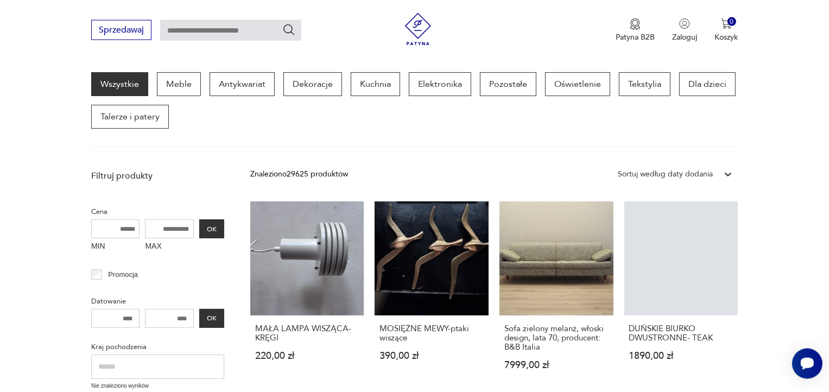 This screenshot has height=392, width=829. I want to click on p: 220,00 zł, so click(307, 356).